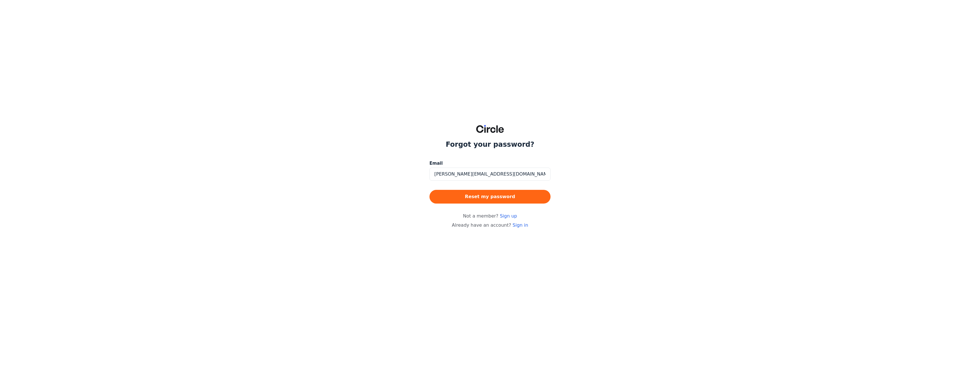 The image size is (980, 366). What do you see at coordinates (508, 216) in the screenshot?
I see `a: Sign up` at bounding box center [508, 216].